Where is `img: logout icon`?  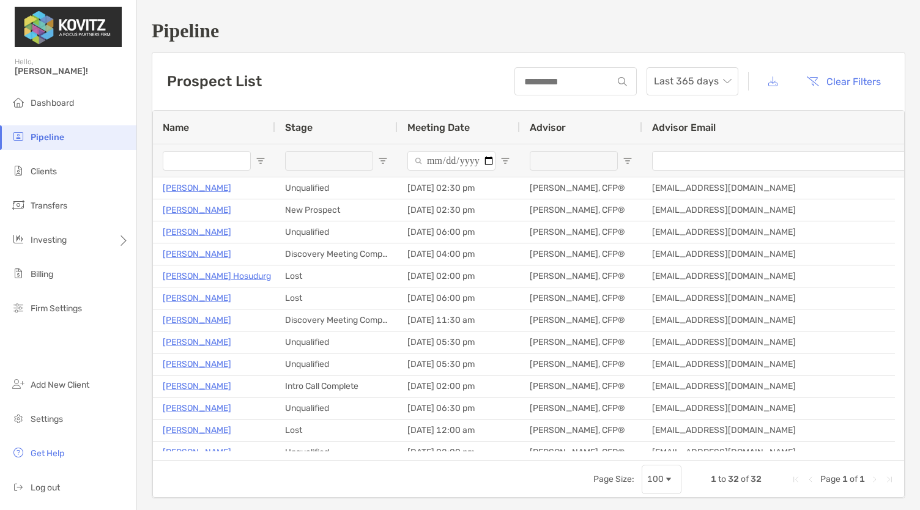 img: logout icon is located at coordinates (18, 487).